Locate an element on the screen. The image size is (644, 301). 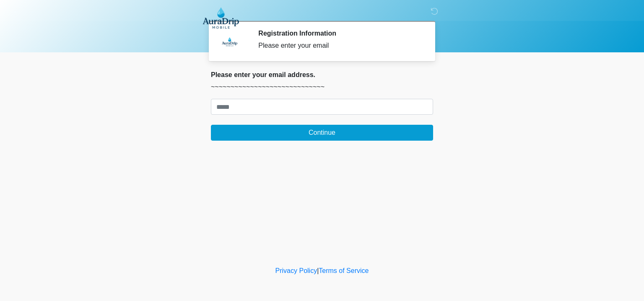
div: Please enter your email is located at coordinates (339, 46).